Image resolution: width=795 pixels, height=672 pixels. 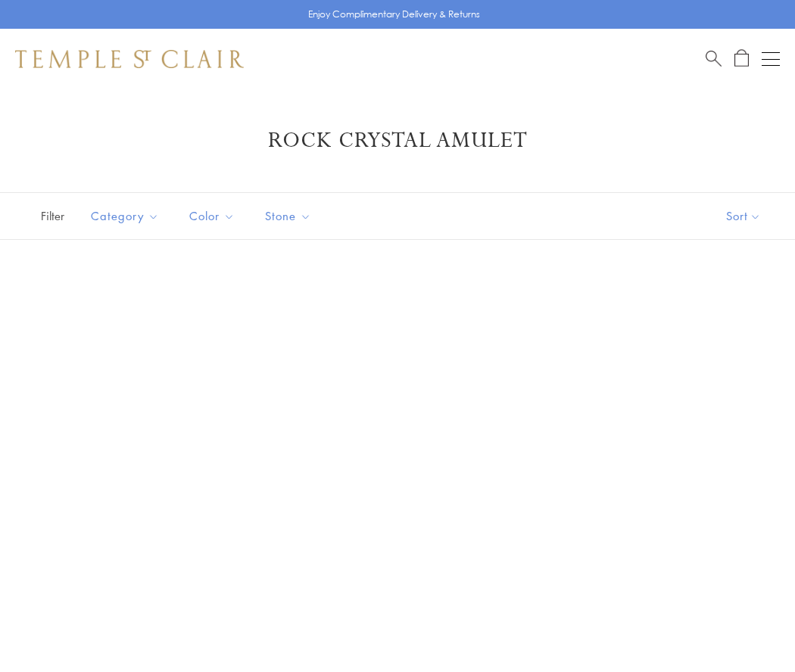 What do you see at coordinates (129, 59) in the screenshot?
I see `img: Temple St. Clair` at bounding box center [129, 59].